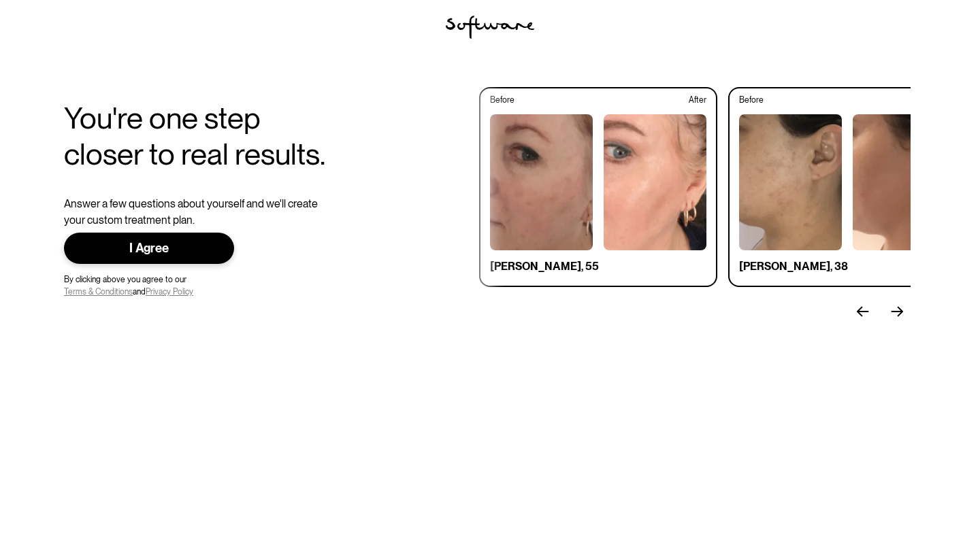 This screenshot has height=538, width=980. What do you see at coordinates (695, 206) in the screenshot?
I see `div: carousel` at bounding box center [695, 206].